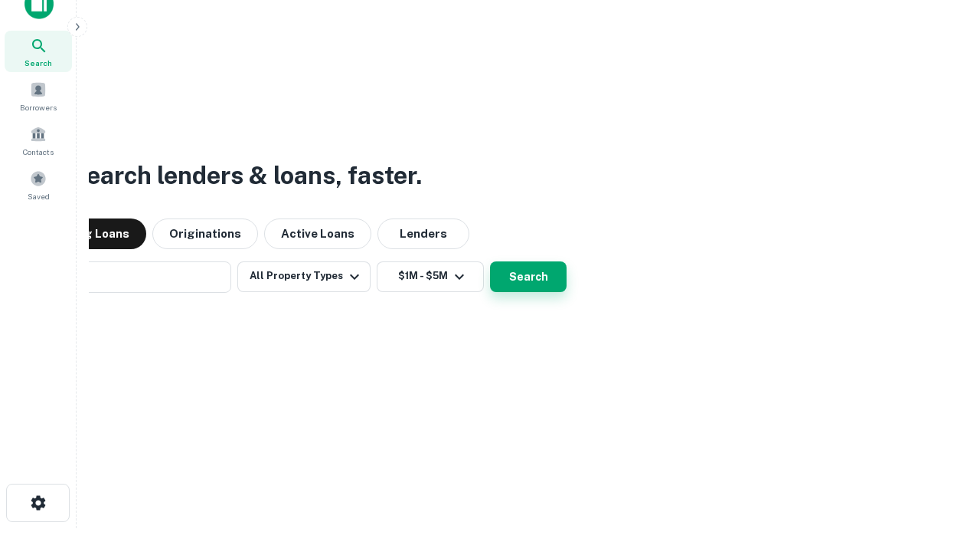  What do you see at coordinates (318, 234) in the screenshot?
I see `button: Active Loans` at bounding box center [318, 234].